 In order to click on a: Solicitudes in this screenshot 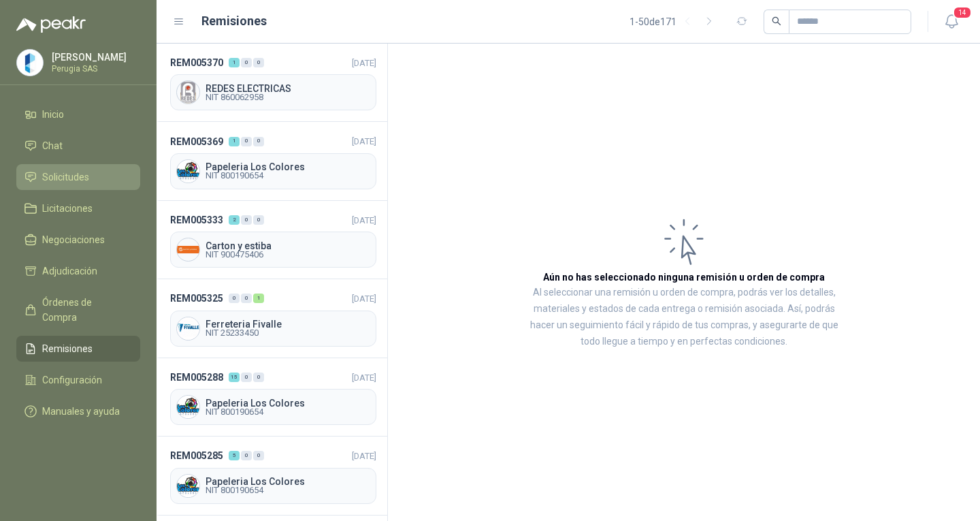, I will do `click(78, 177)`.